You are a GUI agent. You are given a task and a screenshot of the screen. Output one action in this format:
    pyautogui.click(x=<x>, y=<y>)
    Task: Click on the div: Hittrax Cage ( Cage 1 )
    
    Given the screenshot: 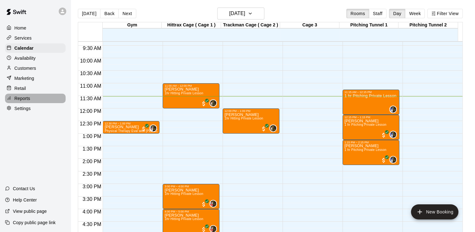 What is the action you would take?
    pyautogui.click(x=191, y=25)
    